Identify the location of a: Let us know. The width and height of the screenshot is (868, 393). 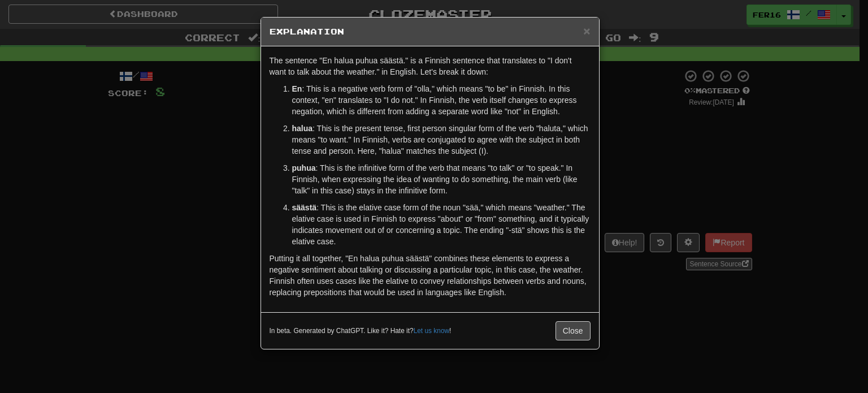
(431, 331).